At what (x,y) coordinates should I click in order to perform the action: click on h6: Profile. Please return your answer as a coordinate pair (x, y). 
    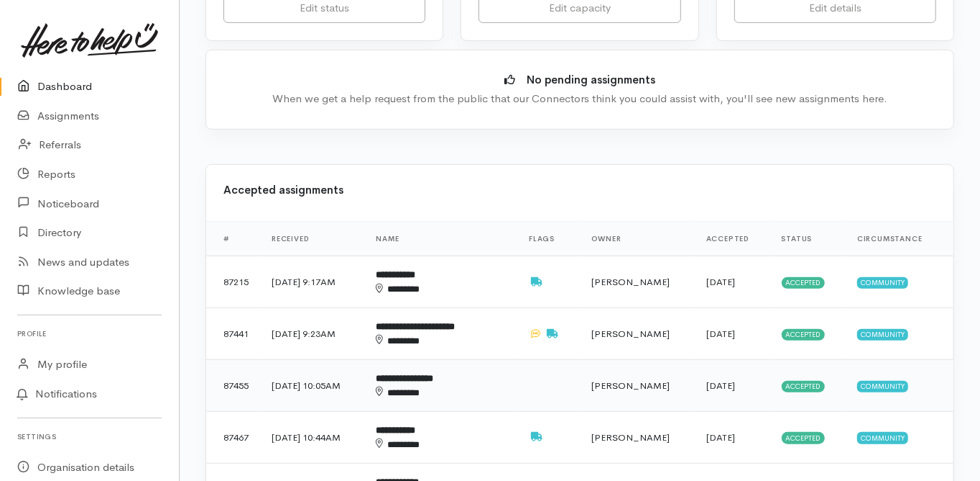
    Looking at the image, I should click on (89, 333).